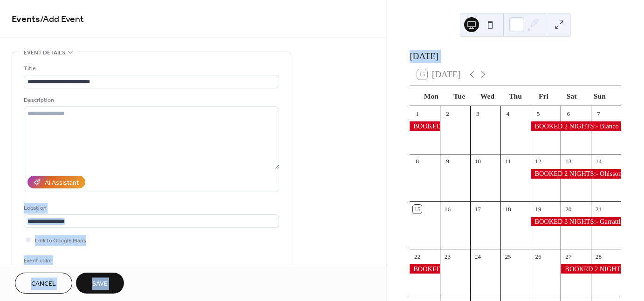 The image size is (644, 301). I want to click on div: BOOKED 2 NIGHTS:- Ohlsson, so click(576, 174).